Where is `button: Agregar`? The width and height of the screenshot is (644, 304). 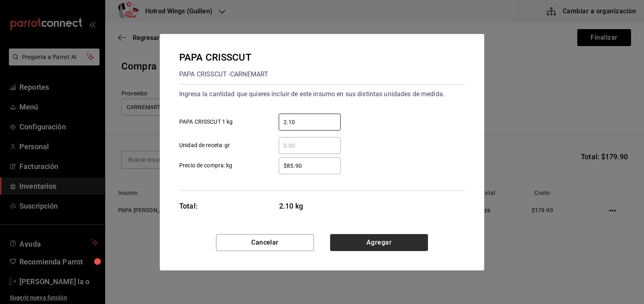
button: Agregar is located at coordinates (379, 243).